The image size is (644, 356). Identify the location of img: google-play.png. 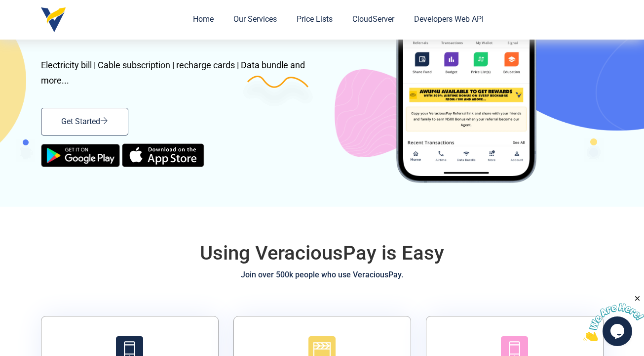
(80, 155).